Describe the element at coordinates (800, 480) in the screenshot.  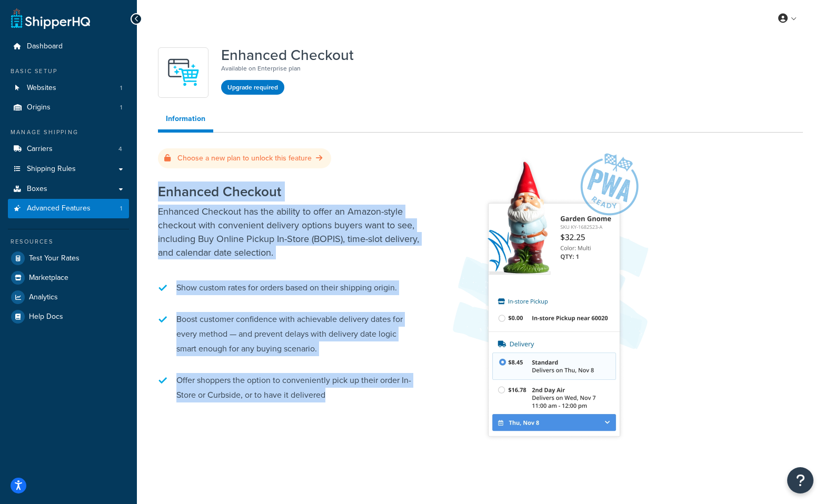
I see `button: Open Resource Center` at that location.